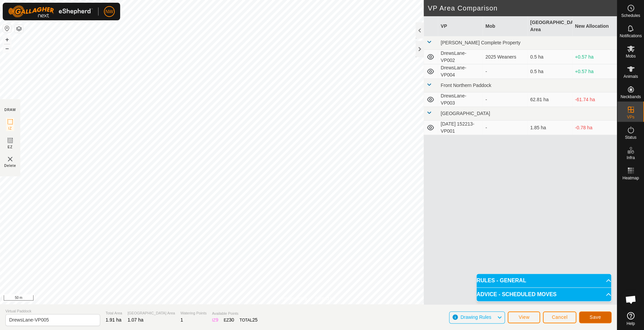 This screenshot has height=330, width=644. Describe the element at coordinates (460, 57) in the screenshot. I see `td: DrewsLane-VP002` at that location.